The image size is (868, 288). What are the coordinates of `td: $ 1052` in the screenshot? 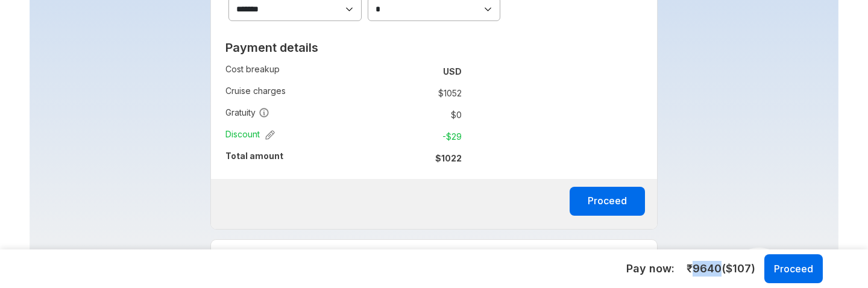 It's located at (420, 94).